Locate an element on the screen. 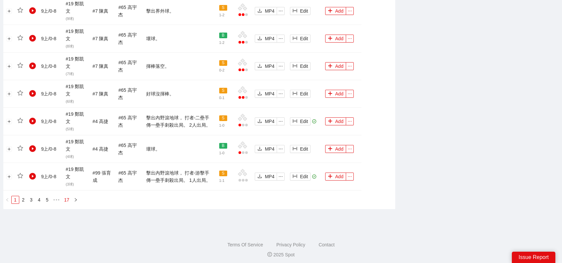 The image size is (562, 263). a: 3 is located at coordinates (31, 200).